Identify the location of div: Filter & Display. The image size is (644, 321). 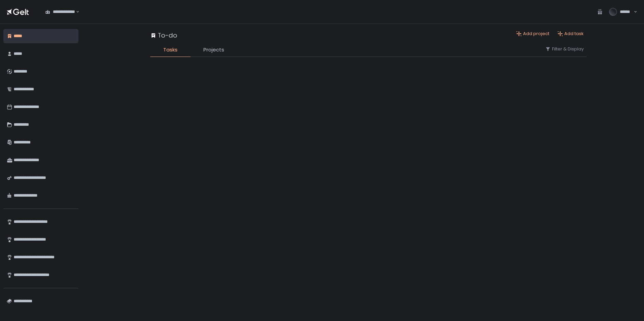
(565, 49).